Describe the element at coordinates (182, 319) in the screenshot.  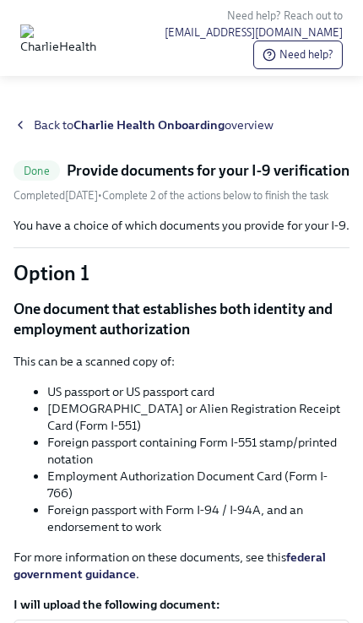
I see `p: One document that establishes both identity and employment authorization` at that location.